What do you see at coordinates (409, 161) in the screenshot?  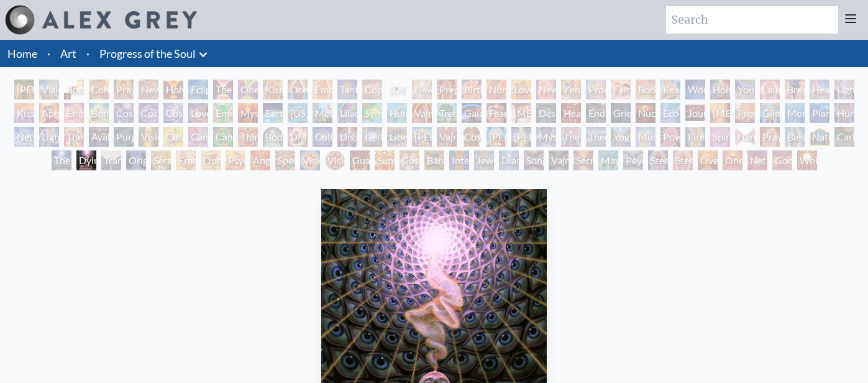 I see `div: Cosmic Elf` at bounding box center [409, 161].